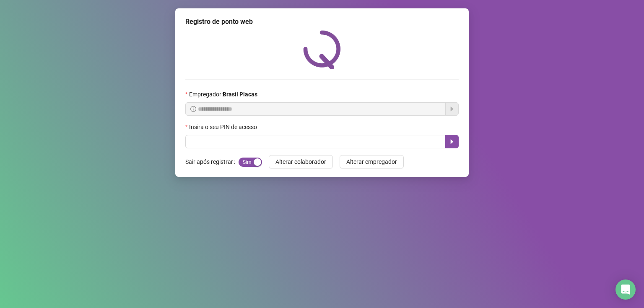 The height and width of the screenshot is (308, 644). Describe the element at coordinates (223, 94) in the screenshot. I see `span: Empregador :` at that location.